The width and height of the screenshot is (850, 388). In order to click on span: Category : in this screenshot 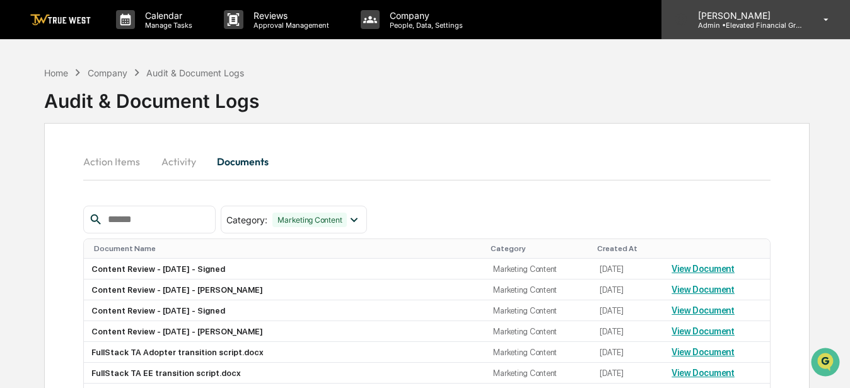, I will do `click(247, 219)`.